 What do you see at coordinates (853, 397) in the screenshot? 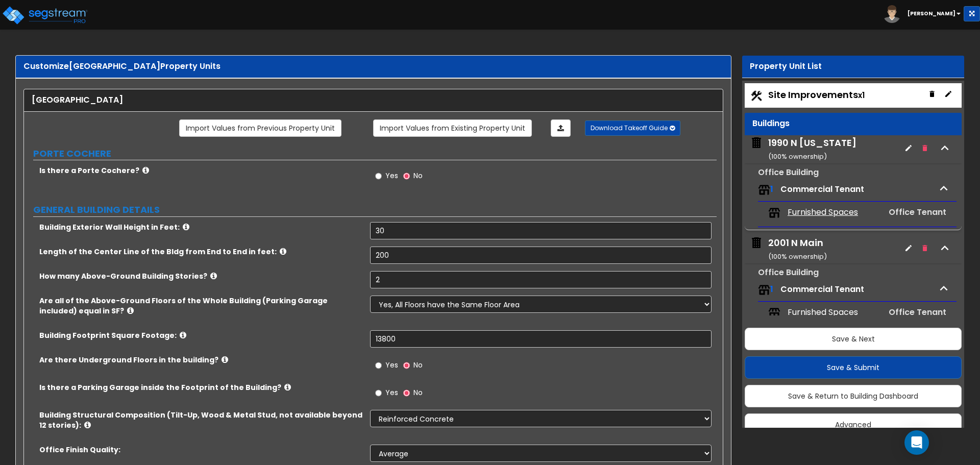
I see `button: Save & Return to Building Dashboard` at bounding box center [853, 397].